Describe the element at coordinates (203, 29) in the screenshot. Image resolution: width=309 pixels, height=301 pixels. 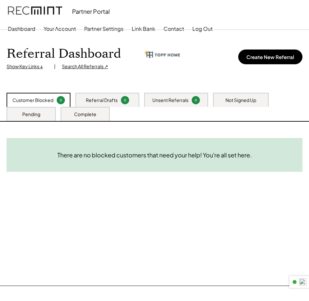
I see `button: Log Out` at that location.